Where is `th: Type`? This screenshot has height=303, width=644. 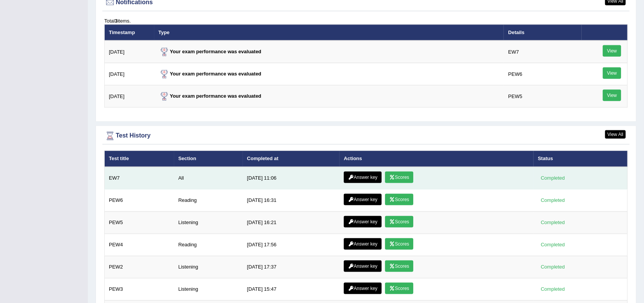
th: Type is located at coordinates (330, 33).